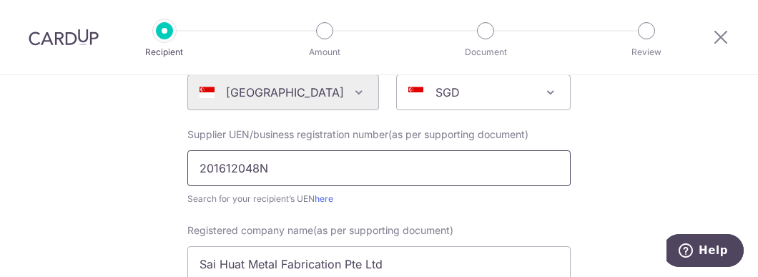 This screenshot has height=277, width=758. Describe the element at coordinates (483, 92) in the screenshot. I see `span: SGD` at that location.